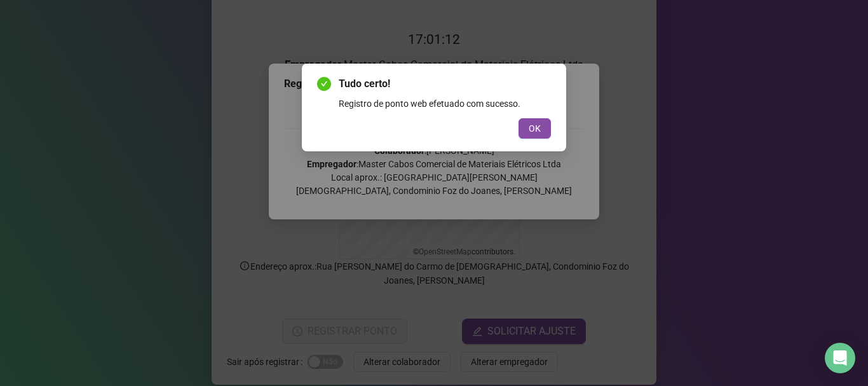 This screenshot has width=868, height=386. What do you see at coordinates (445, 103) in the screenshot?
I see `div: Registro de ponto web efetuado com sucesso.` at bounding box center [445, 103].